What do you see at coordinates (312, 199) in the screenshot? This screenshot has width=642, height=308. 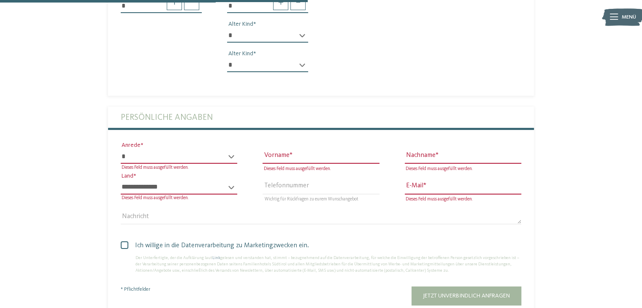 I see `span: Wichtig für Rückfragen zu eurem Wunschangebot` at bounding box center [312, 199].